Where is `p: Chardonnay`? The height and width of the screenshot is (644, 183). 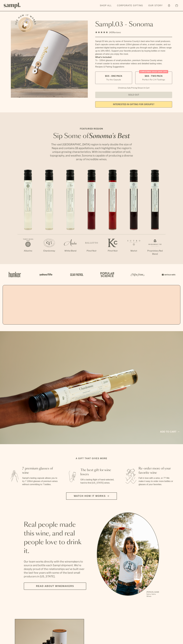
p: Chardonnay is located at coordinates (49, 251).